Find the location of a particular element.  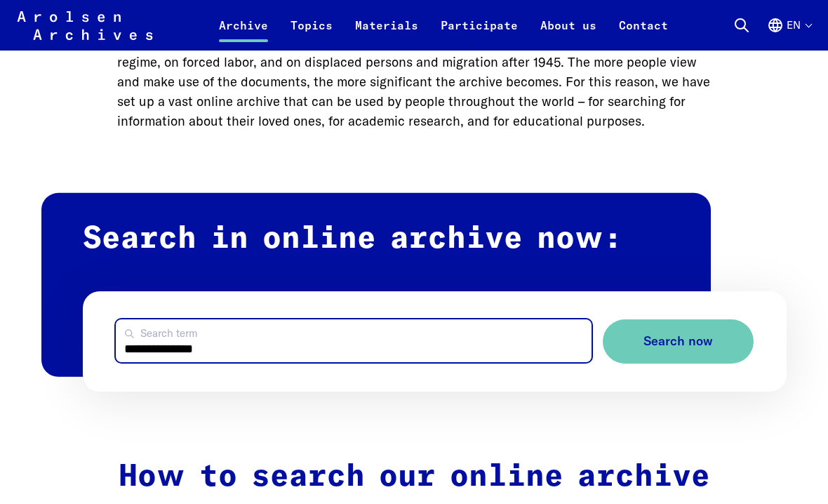

button: English, language selection is located at coordinates (789, 34).